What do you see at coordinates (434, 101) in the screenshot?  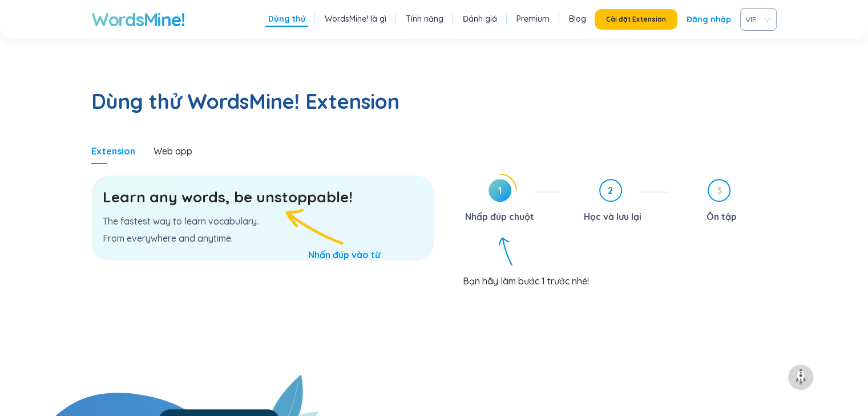 I see `h2: Dùng thử WordsMine! Extension` at bounding box center [434, 101].